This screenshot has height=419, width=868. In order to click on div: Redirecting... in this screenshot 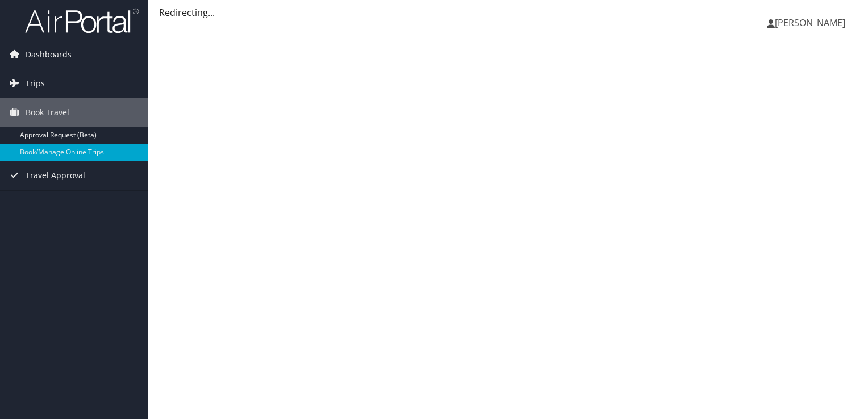, I will do `click(508, 13)`.